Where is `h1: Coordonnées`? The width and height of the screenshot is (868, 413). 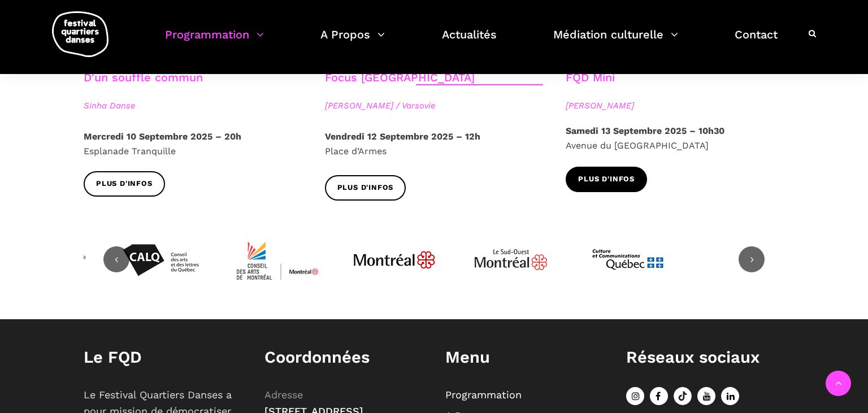
h1: Coordonnées is located at coordinates (343, 357).